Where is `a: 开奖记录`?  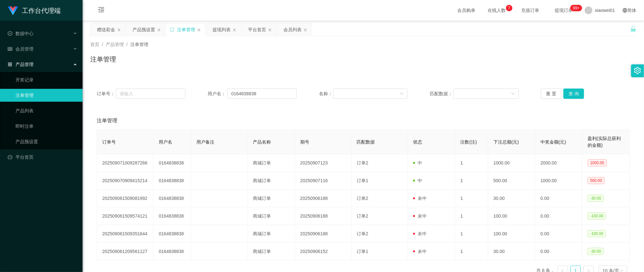 a: 开奖记录 is located at coordinates (47, 80).